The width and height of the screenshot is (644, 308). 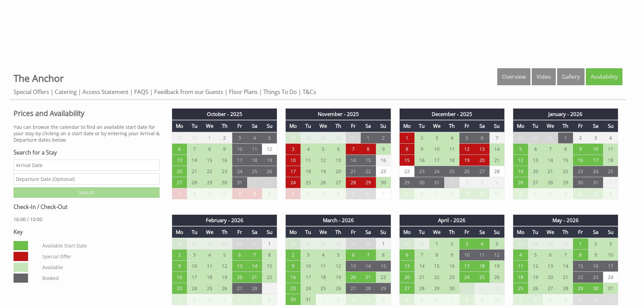 What do you see at coordinates (596, 171) in the screenshot?
I see `td: 24` at bounding box center [596, 171].